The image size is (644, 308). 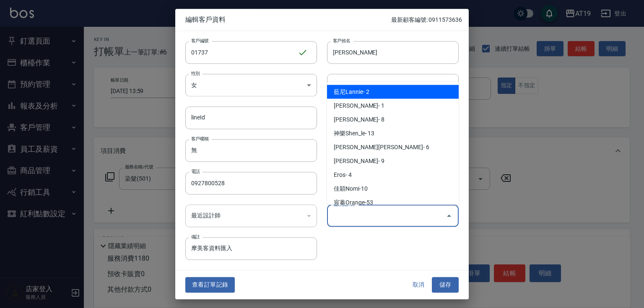 What do you see at coordinates (195, 73) in the screenshot?
I see `label: 性別` at bounding box center [195, 73].